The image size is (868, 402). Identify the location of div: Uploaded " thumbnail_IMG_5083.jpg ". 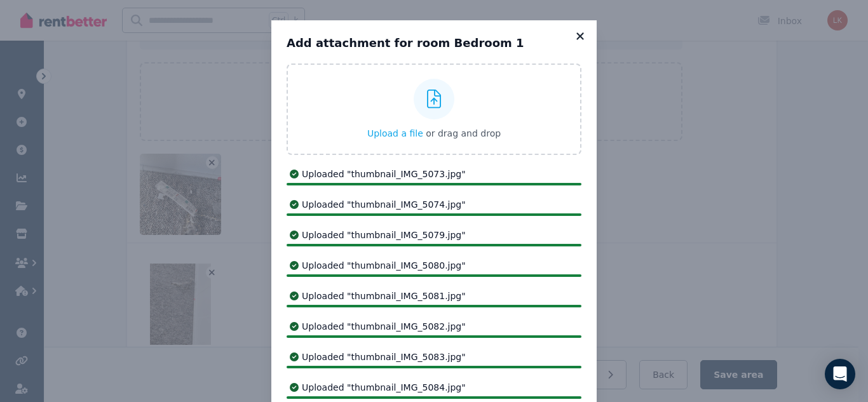
(434, 357).